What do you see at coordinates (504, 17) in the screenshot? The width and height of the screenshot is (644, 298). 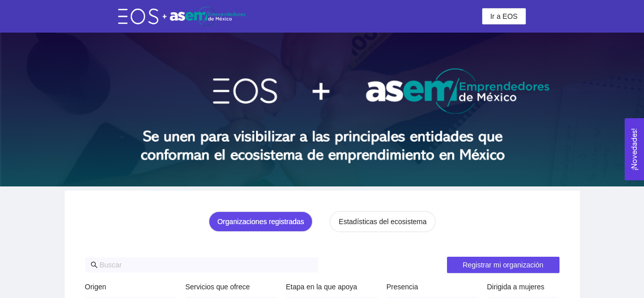 I see `a: Ir a EOS` at bounding box center [504, 17].